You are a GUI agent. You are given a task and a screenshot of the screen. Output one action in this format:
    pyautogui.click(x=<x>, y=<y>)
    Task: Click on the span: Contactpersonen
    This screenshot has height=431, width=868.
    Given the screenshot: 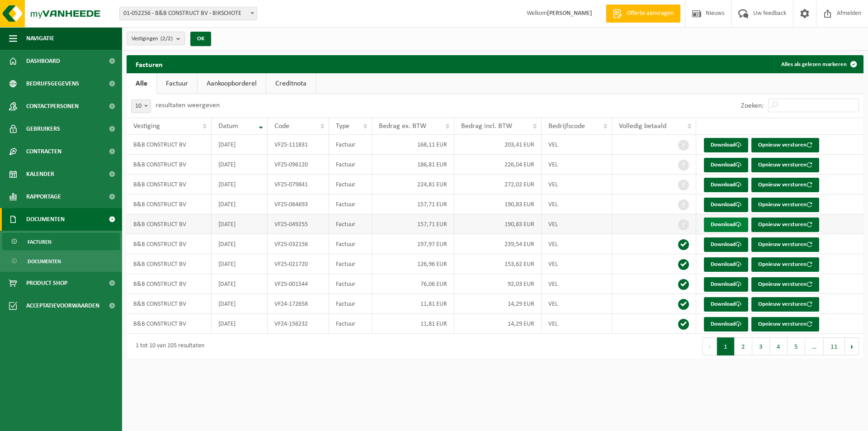 What is the action you would take?
    pyautogui.click(x=53, y=106)
    